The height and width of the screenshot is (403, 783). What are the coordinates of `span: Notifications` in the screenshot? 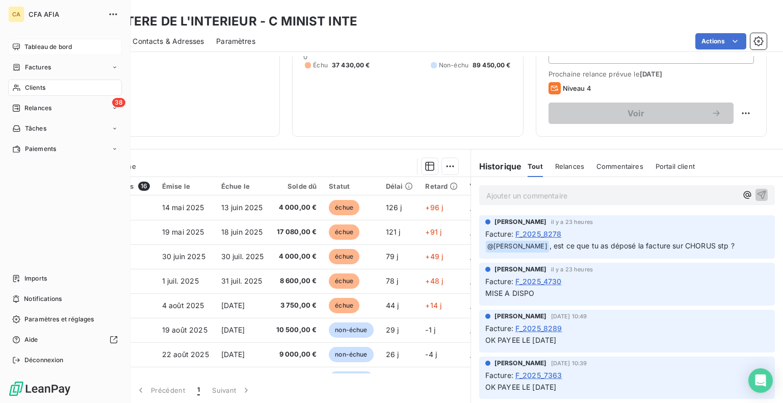 It's located at (43, 299).